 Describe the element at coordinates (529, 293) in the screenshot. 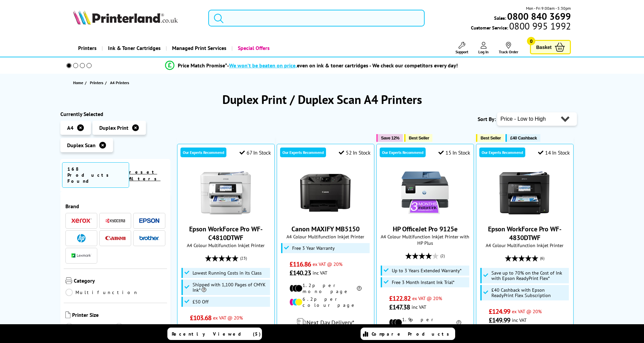

I see `span: £40 Cashback with Epson ReadyPrint Flex Subscription` at that location.